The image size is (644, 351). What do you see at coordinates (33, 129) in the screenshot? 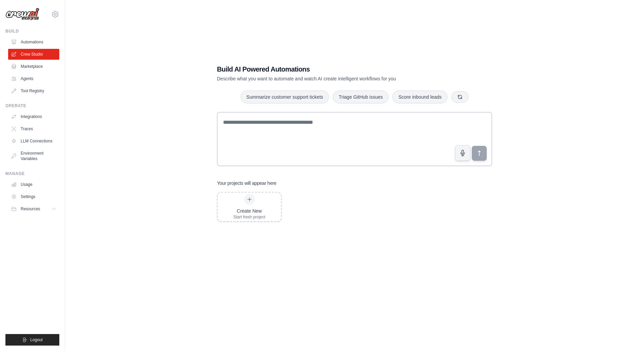
I see `a: Traces` at bounding box center [33, 129].